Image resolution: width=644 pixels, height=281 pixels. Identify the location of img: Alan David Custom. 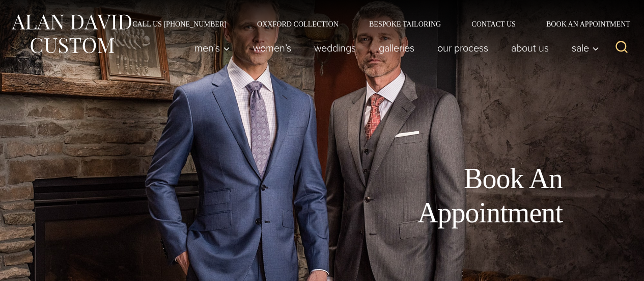
(71, 34).